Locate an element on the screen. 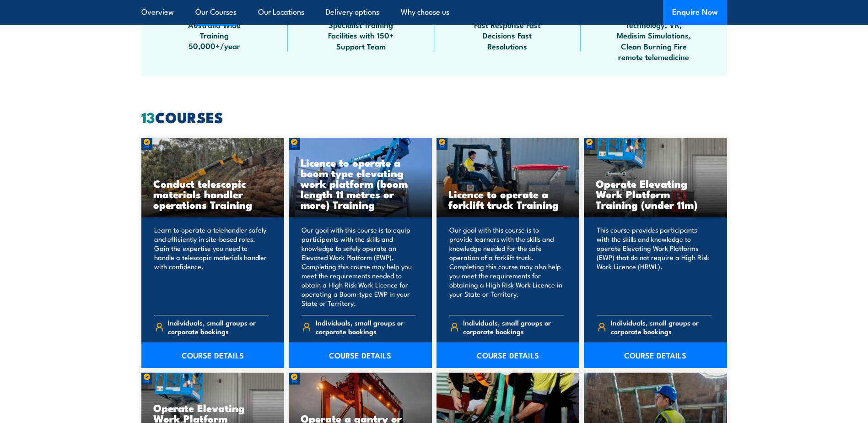  h3: Licence to operate a forklift truck Training is located at coordinates (507, 199).